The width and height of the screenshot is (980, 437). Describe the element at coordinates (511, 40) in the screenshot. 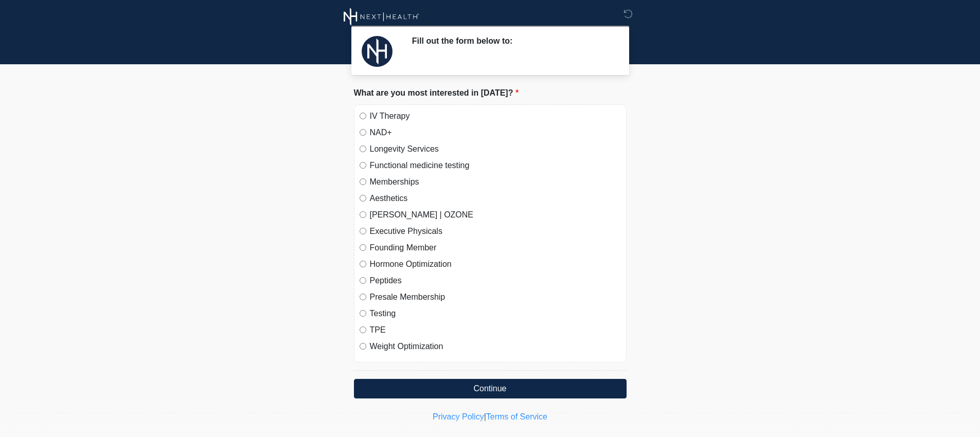

I see `h2: Fill out the form below to:` at that location.